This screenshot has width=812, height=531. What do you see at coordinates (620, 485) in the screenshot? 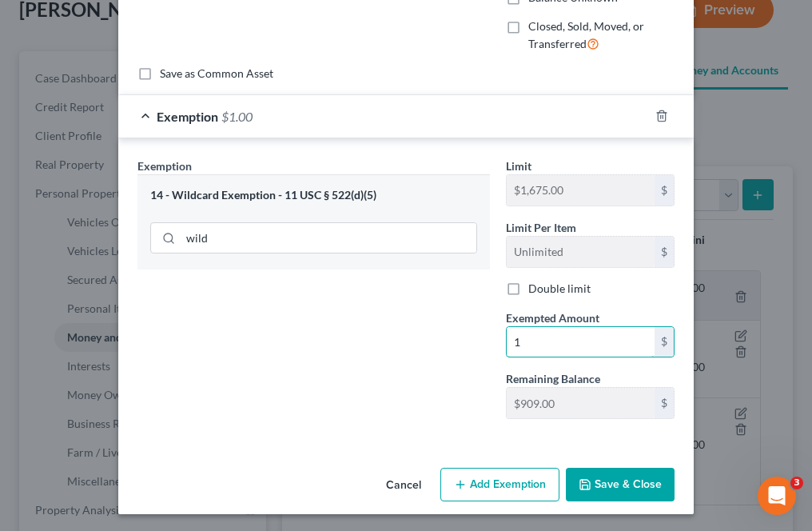
I see `button: Save & Close` at bounding box center [620, 485].